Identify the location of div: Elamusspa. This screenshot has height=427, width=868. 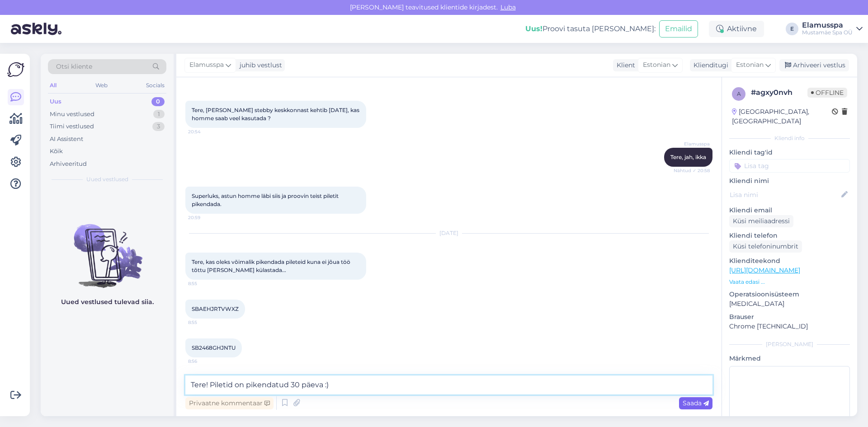
(827, 25).